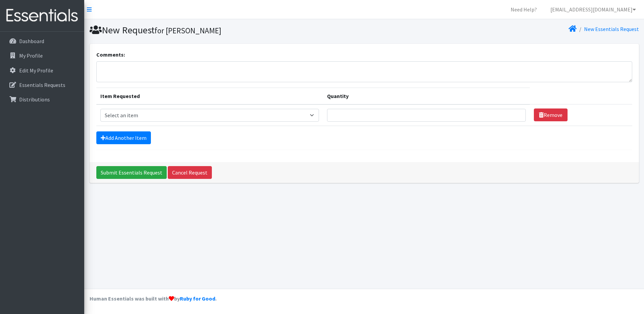 This screenshot has height=314, width=644. I want to click on a: Essentials Requests, so click(42, 85).